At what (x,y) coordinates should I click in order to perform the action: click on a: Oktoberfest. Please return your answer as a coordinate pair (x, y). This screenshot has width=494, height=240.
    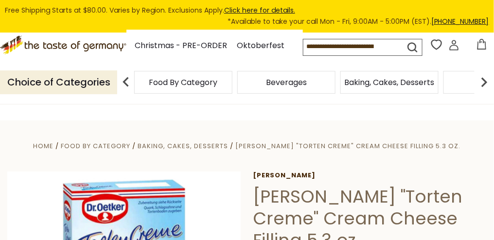
    Looking at the image, I should click on (261, 46).